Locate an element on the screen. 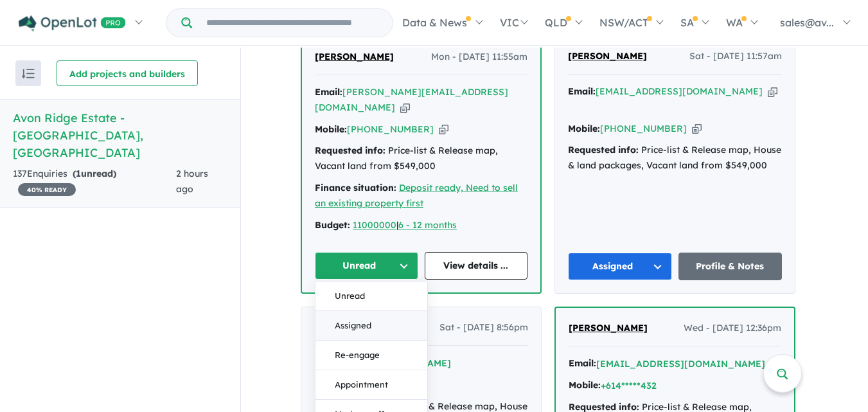 The width and height of the screenshot is (868, 412). div: Price-list & Release map, Vacant land from $549,000 is located at coordinates (421, 159).